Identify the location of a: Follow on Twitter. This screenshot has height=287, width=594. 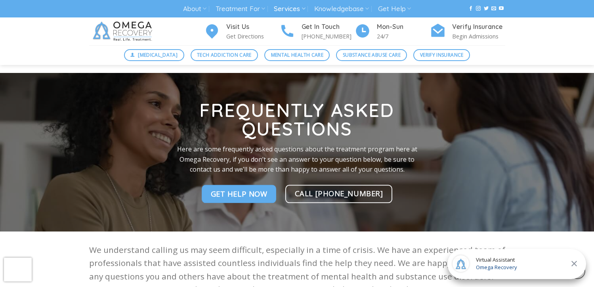
(486, 9).